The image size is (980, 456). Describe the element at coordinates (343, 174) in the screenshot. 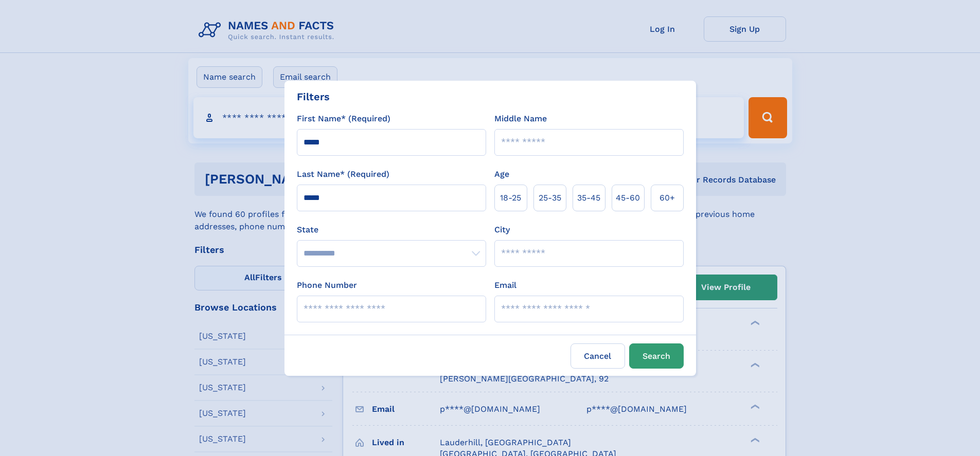

I see `label: Last Name* (Required)` at that location.